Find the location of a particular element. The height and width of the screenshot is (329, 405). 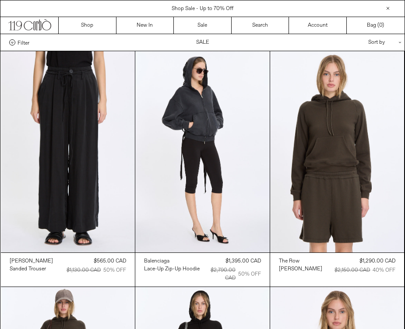

a: Balenciaga is located at coordinates (171, 261).